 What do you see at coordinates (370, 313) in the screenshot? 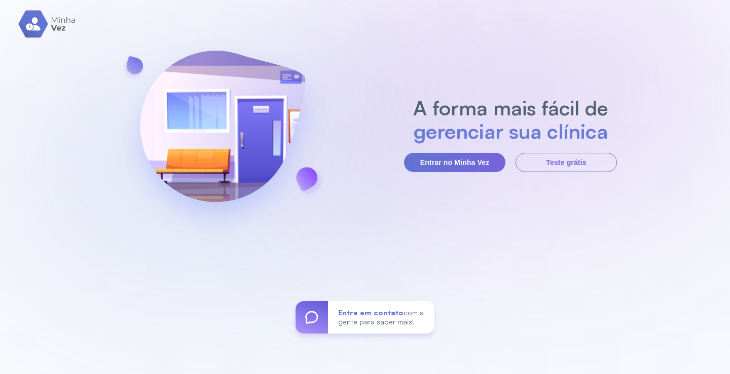
I see `span: Entre em contato` at bounding box center [370, 313].